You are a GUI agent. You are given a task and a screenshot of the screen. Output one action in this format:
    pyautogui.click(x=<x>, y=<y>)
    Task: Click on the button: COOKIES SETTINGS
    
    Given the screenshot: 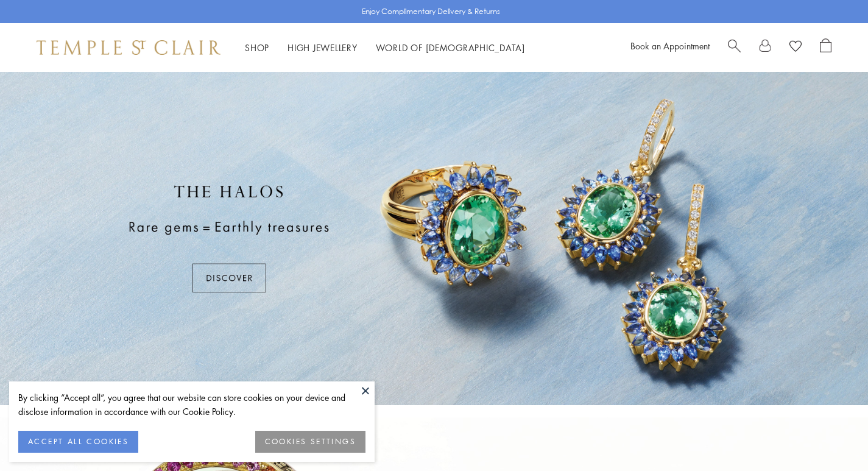 What is the action you would take?
    pyautogui.click(x=310, y=442)
    